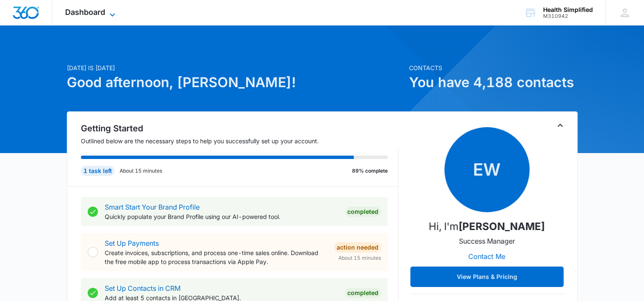 Image resolution: width=644 pixels, height=301 pixels. What do you see at coordinates (494, 68) in the screenshot?
I see `p: Contacts` at bounding box center [494, 68].